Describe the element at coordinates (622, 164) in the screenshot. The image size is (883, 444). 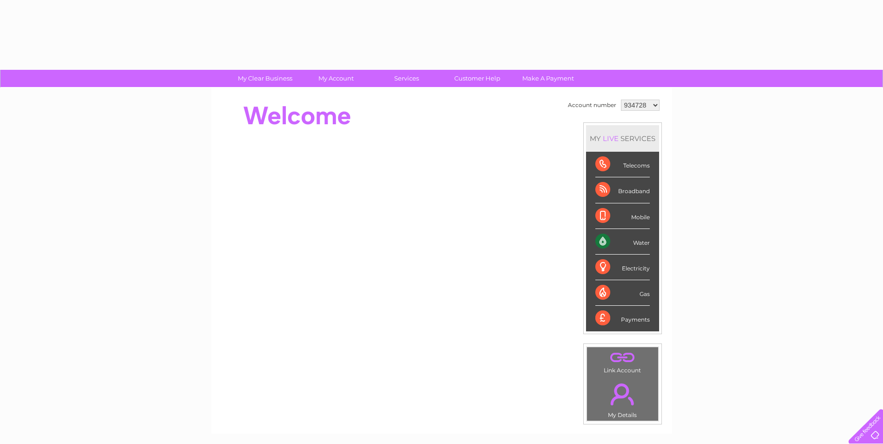
I see `div: Telecoms` at that location.